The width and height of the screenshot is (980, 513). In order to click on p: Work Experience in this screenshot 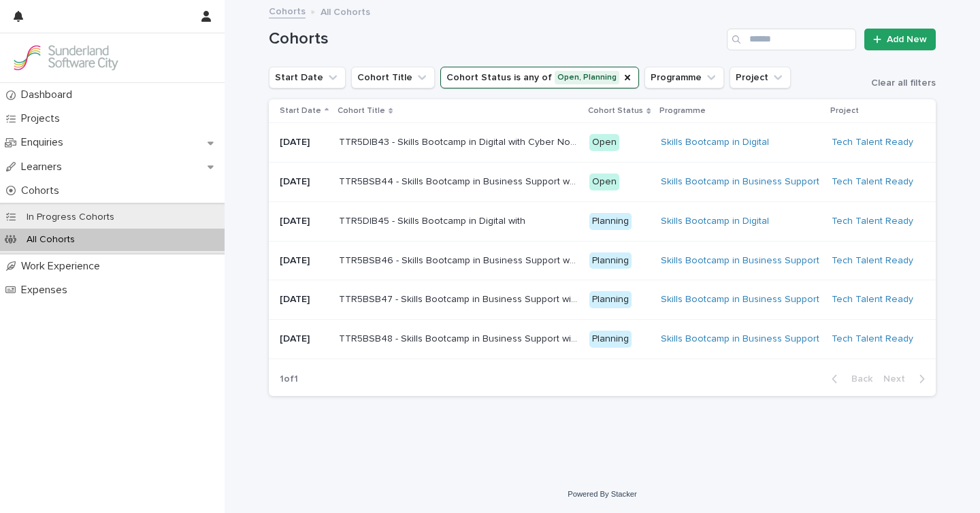, I will do `click(64, 267)`.